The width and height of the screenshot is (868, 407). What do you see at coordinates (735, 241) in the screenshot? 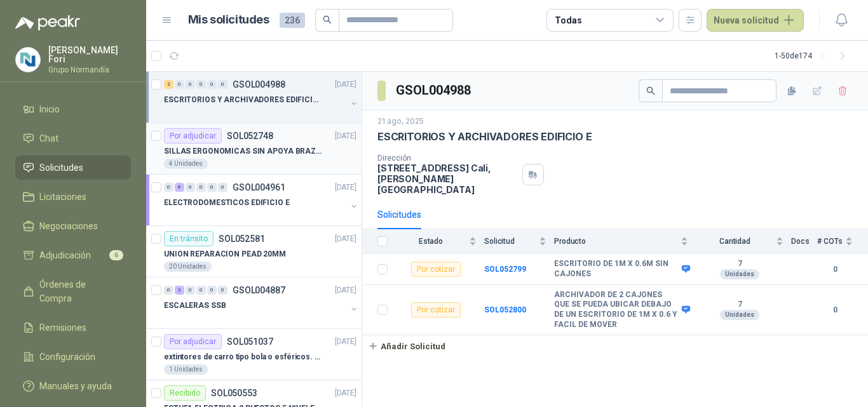
I see `span: Cantidad` at bounding box center [735, 241].